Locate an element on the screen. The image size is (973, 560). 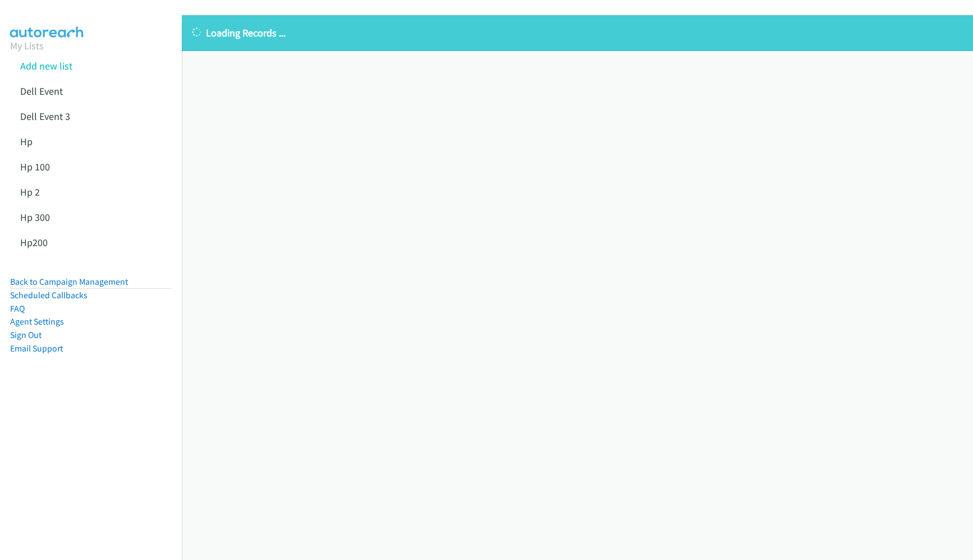
a: Add new list is located at coordinates (46, 65).